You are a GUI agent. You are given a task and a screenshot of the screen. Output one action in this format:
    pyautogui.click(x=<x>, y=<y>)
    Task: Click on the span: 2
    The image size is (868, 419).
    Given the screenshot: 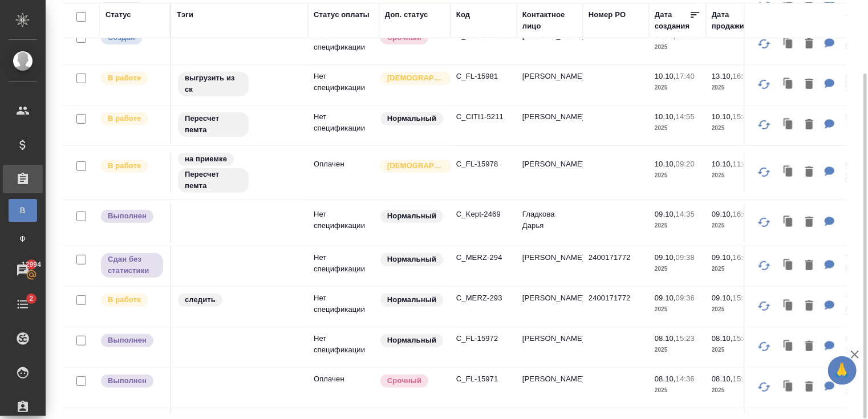 What is the action you would take?
    pyautogui.click(x=31, y=299)
    